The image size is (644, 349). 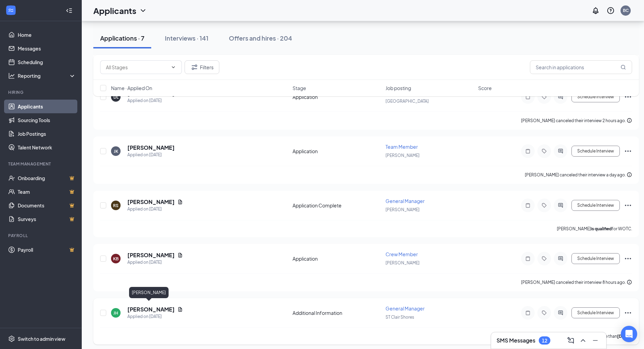 I want to click on div: Hiring, so click(x=41, y=92).